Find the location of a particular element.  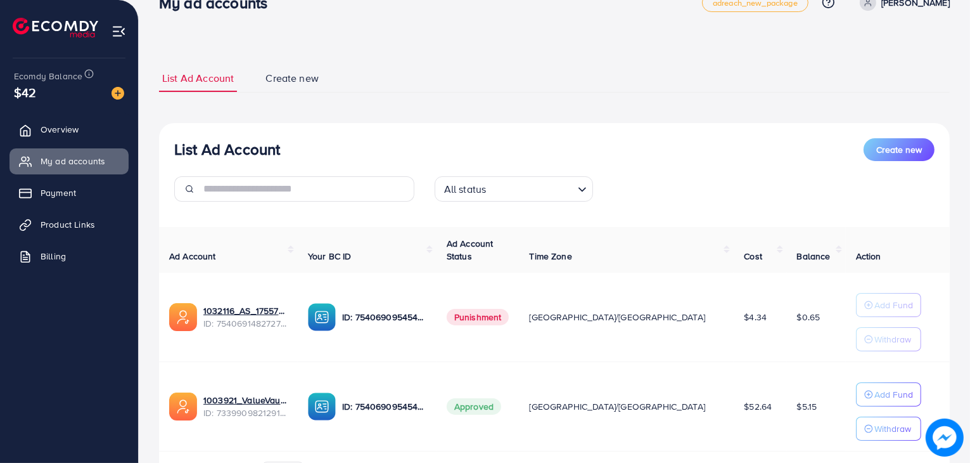

a: My ad accounts is located at coordinates (69, 161).